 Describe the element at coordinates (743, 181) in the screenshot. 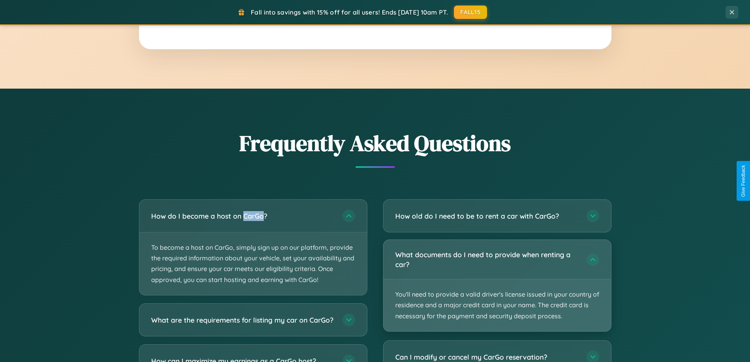

I see `div: Give Feedback` at that location.